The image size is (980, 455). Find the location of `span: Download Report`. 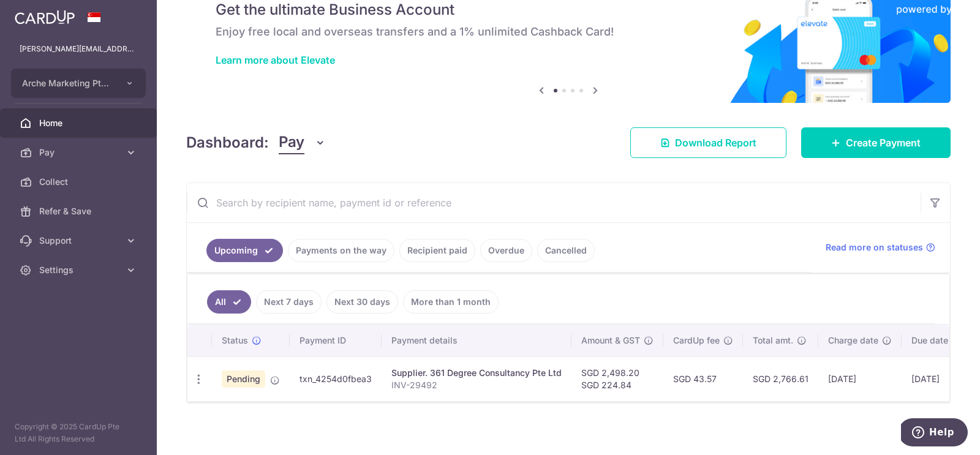

span: Download Report is located at coordinates (715, 143).